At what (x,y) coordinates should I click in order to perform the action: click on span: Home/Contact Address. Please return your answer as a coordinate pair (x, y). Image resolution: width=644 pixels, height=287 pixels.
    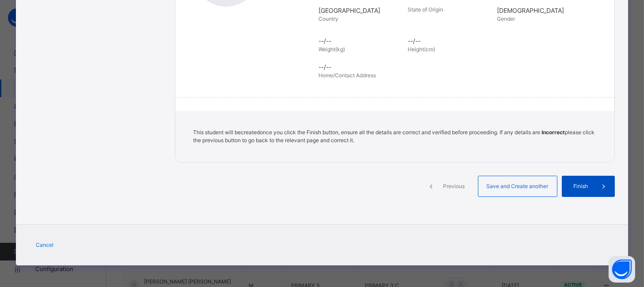
    Looking at the image, I should click on (347, 75).